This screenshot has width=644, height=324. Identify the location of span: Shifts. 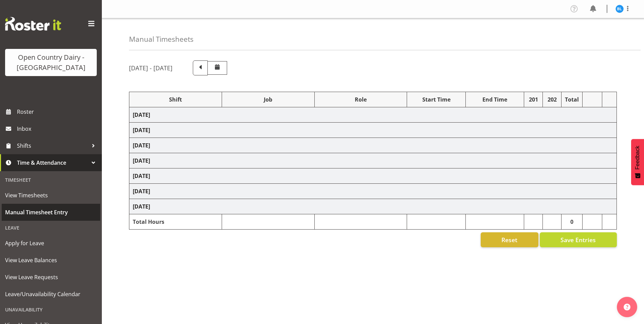
(53, 146).